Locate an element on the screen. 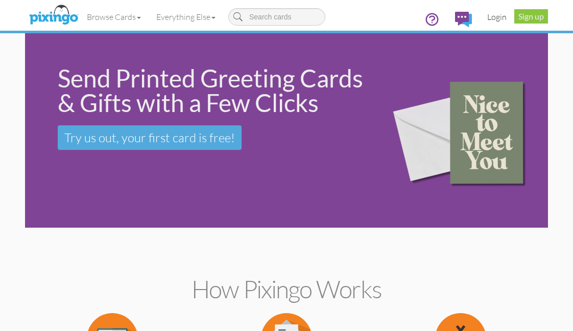  img: pixingo logo is located at coordinates (54, 15).